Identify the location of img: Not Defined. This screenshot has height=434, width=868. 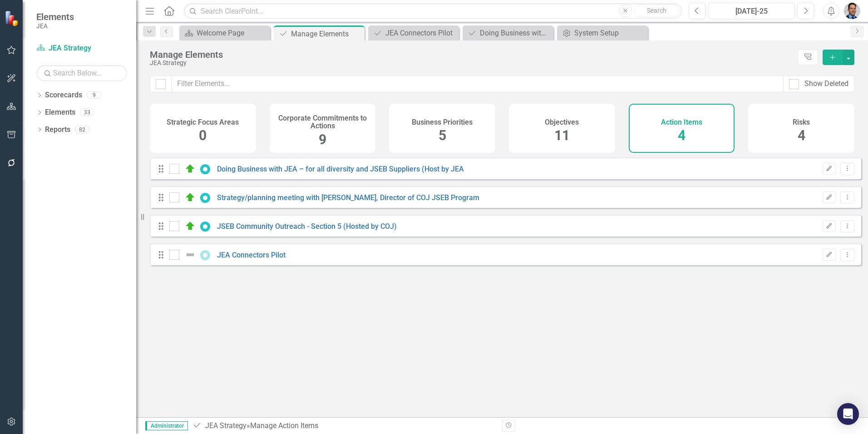
(190, 254).